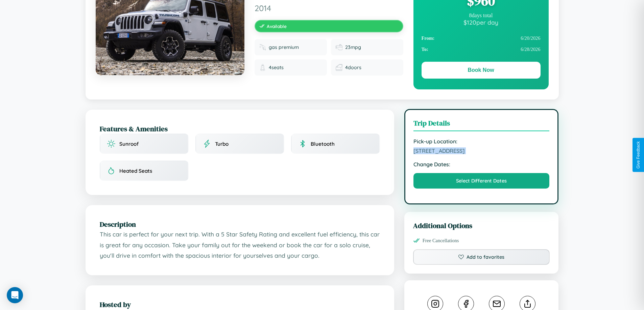 This screenshot has width=644, height=310. Describe the element at coordinates (481, 124) in the screenshot. I see `h3: Trip Details` at that location.